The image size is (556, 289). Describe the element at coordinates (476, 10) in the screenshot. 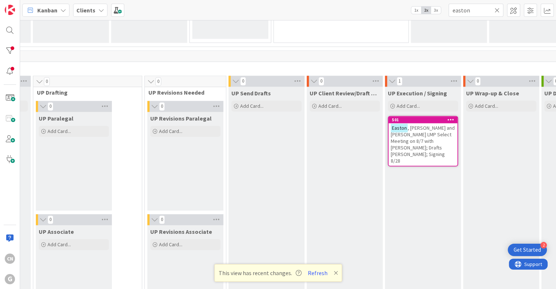

I see `input: Quick Filter...` at that location.